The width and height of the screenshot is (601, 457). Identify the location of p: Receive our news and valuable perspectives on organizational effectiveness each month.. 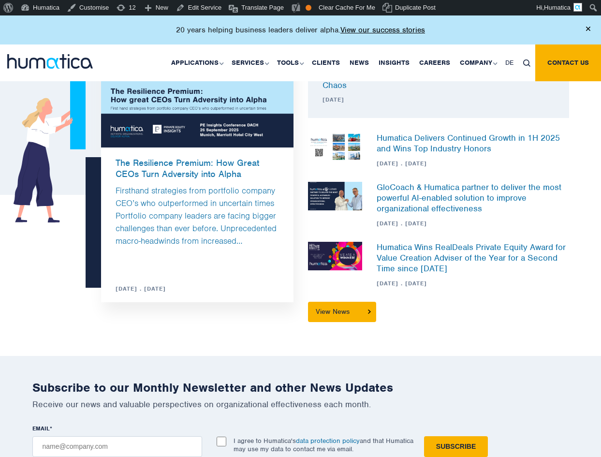
(301, 404).